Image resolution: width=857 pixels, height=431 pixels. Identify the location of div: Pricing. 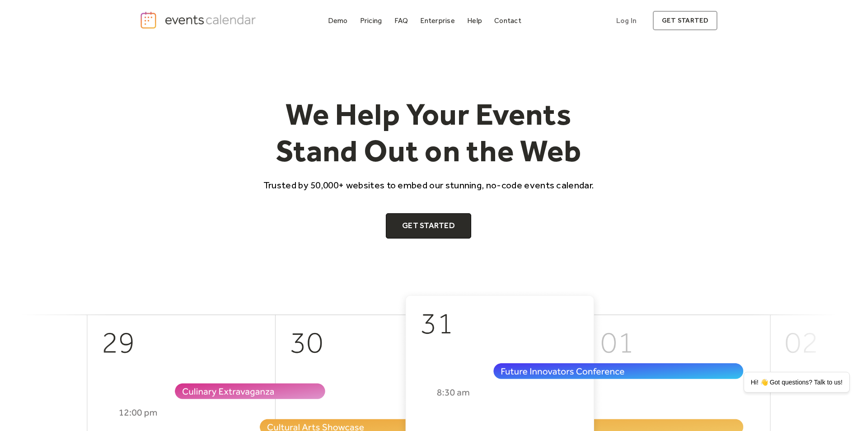
(371, 20).